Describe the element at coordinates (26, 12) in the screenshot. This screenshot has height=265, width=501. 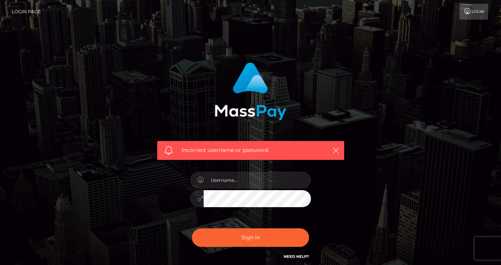
I see `a: Login Page` at that location.